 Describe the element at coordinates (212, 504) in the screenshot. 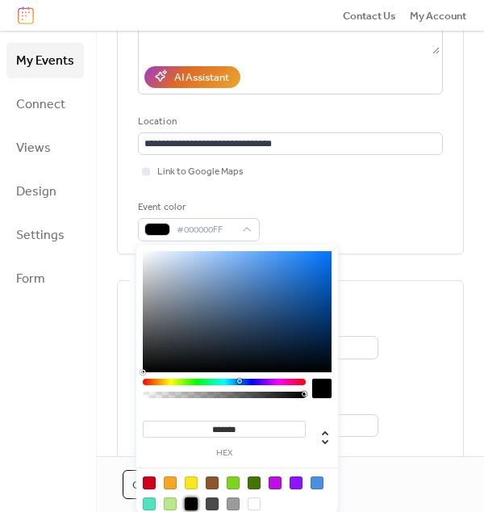

I see `div: #4A4A4A` at that location.